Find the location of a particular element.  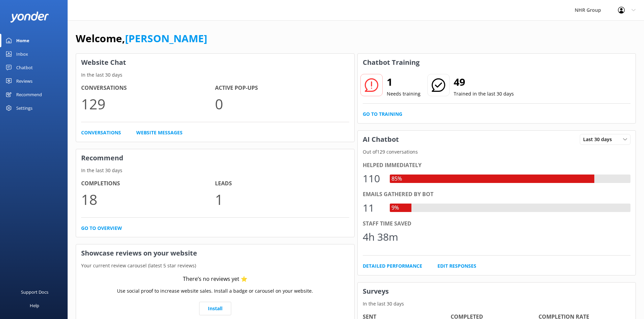

p: Trained in the last 30 days is located at coordinates (484, 94).